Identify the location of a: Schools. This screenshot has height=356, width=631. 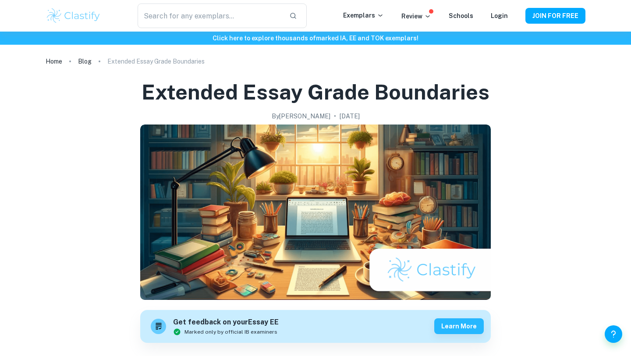
(461, 16).